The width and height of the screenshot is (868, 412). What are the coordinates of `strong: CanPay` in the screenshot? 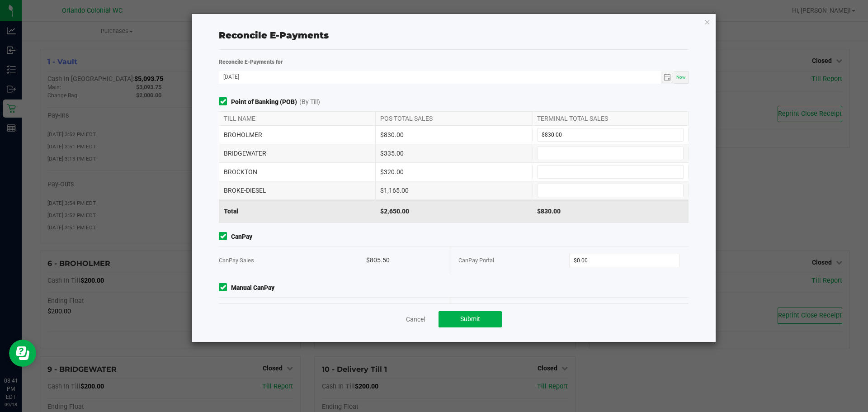 It's located at (241, 236).